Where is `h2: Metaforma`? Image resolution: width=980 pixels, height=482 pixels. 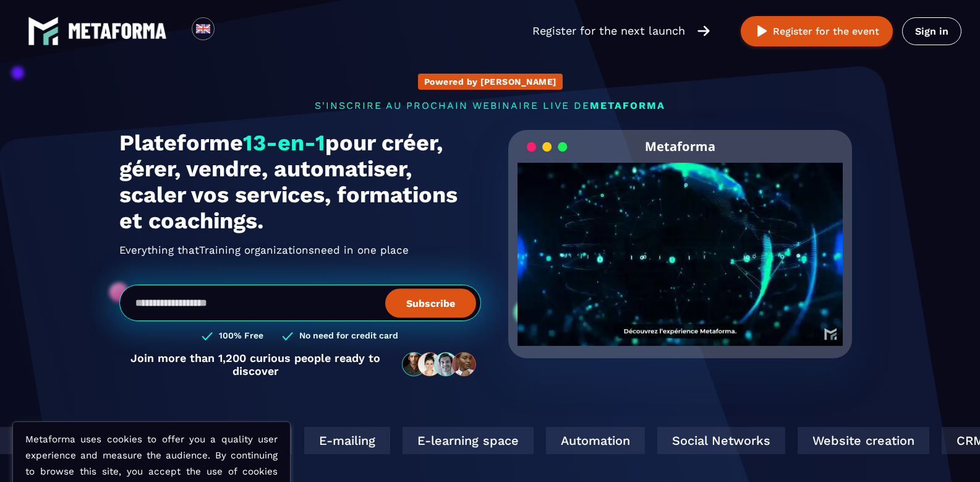 h2: Metaforma is located at coordinates (681, 146).